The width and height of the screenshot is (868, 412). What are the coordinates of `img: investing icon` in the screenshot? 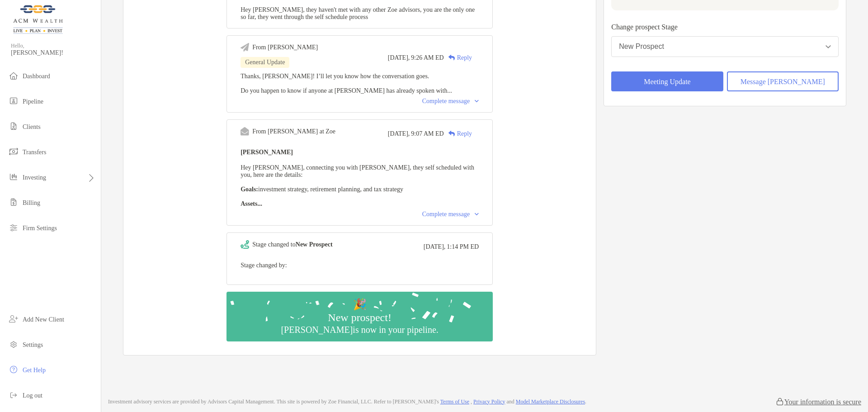 It's located at (14, 177).